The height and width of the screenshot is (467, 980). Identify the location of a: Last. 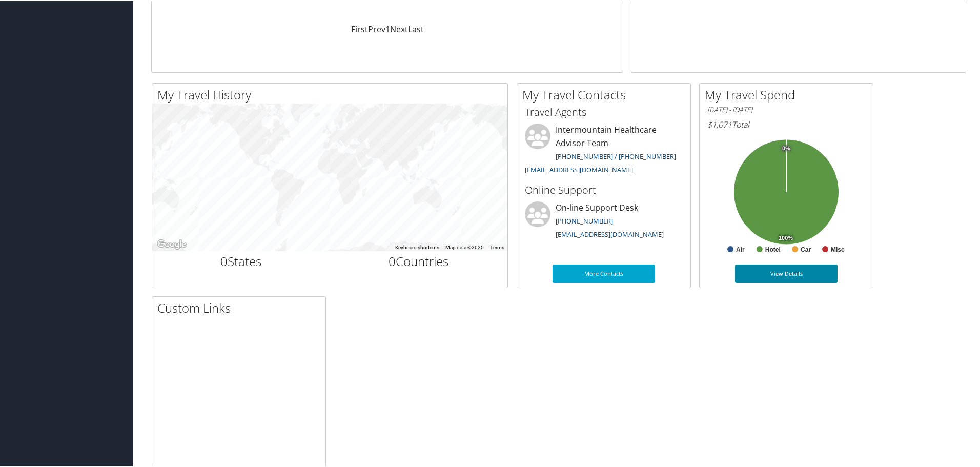
(416, 28).